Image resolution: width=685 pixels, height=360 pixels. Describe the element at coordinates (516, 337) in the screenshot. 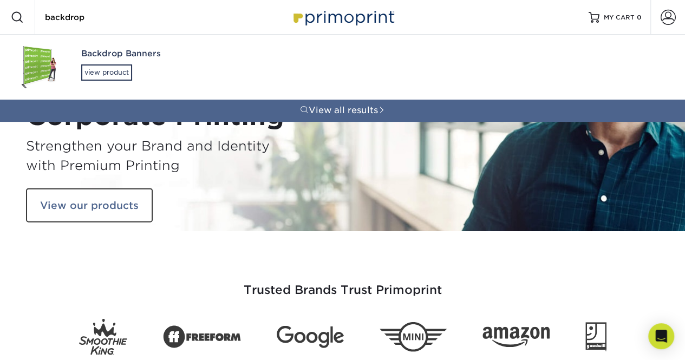

I see `img: Amazon` at that location.